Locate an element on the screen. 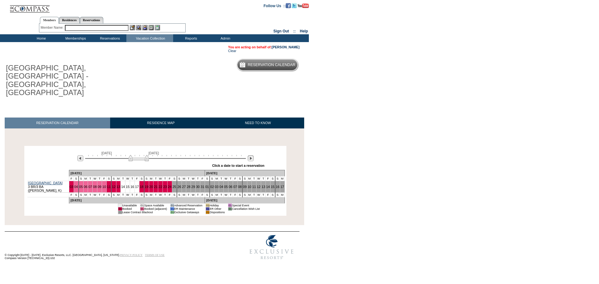  a: 06 is located at coordinates (86, 187).